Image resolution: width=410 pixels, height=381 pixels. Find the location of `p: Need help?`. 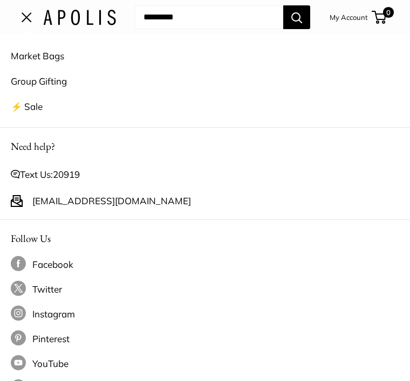

p: Need help? is located at coordinates (205, 146).